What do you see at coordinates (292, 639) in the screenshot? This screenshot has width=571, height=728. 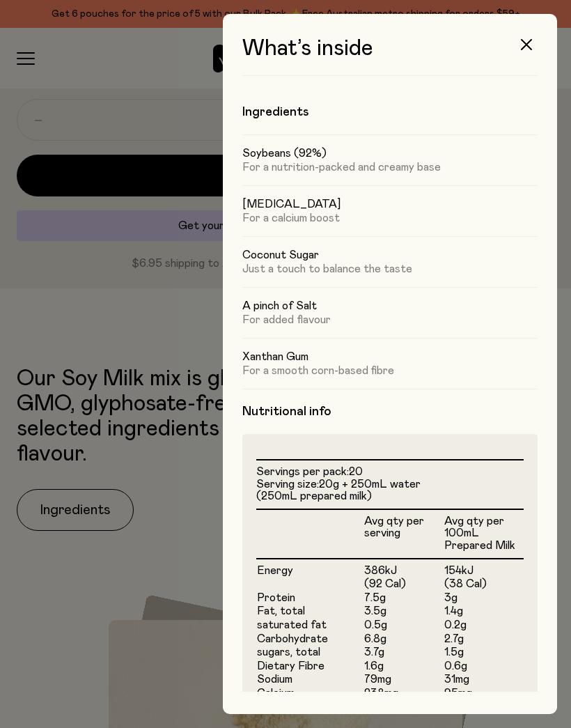 I see `span: Carbohydrate` at bounding box center [292, 639].